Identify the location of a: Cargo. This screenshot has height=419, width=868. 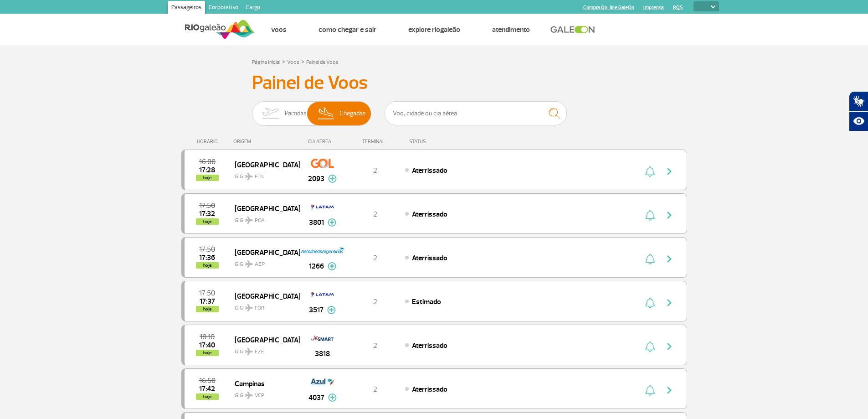
(253, 8).